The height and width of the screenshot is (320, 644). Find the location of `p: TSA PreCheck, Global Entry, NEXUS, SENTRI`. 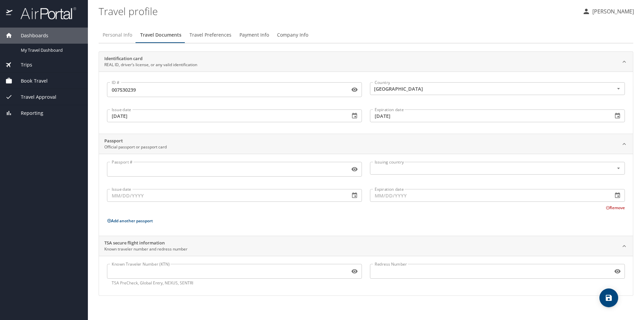

p: TSA PreCheck, Global Entry, NEXUS, SENTRI is located at coordinates (235, 283).